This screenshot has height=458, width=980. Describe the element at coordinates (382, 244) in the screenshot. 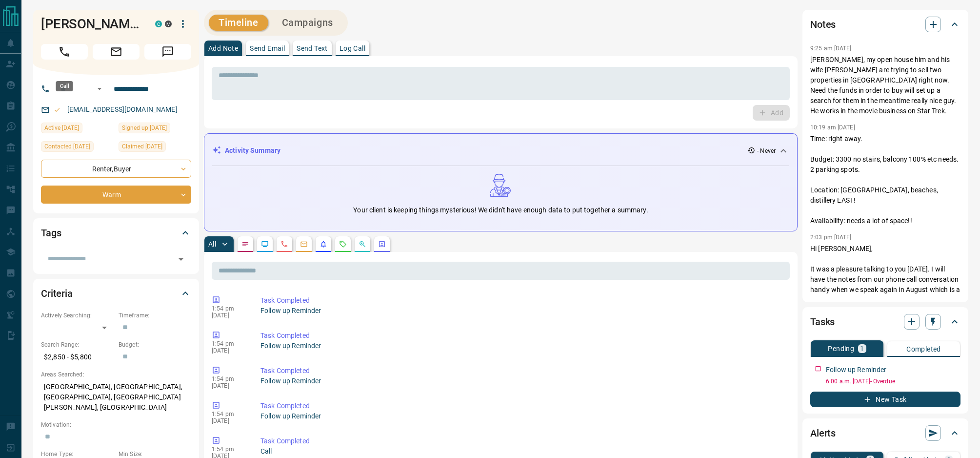

I see `svg: Agent Actions` at that location.